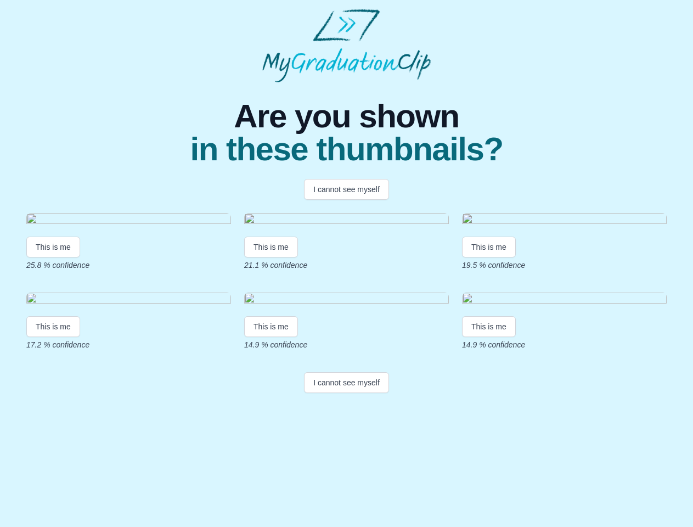  Describe the element at coordinates (347, 46) in the screenshot. I see `img: MyGraduationClip` at that location.